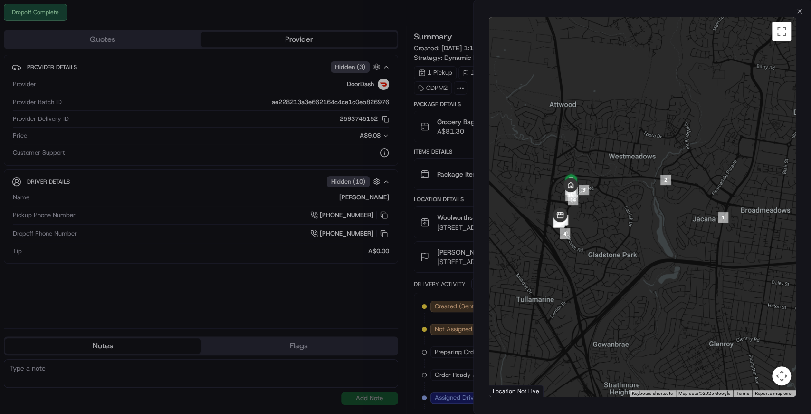 The height and width of the screenshot is (414, 811). Describe the element at coordinates (507, 390) in the screenshot. I see `a: Open this area in Google Maps (opens a new window)` at that location.